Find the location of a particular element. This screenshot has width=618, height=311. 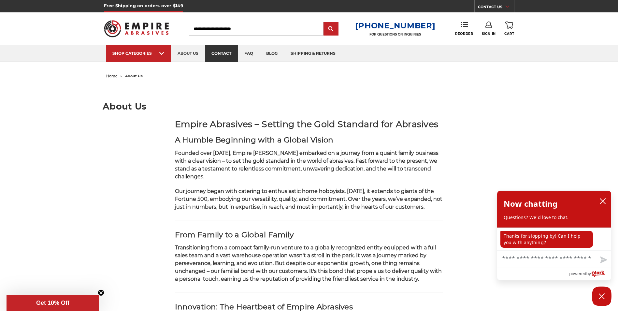

a: Cart is located at coordinates (509, 29).